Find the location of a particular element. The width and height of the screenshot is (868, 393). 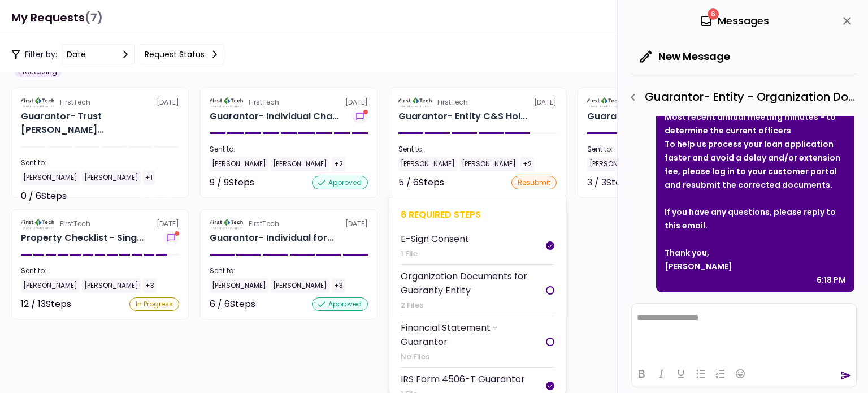

div: resubmit is located at coordinates (534, 182).